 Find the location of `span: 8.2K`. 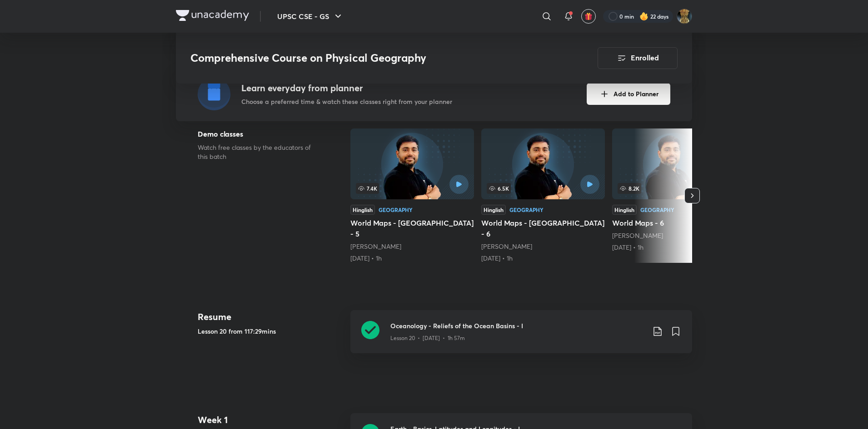

span: 8.2K is located at coordinates (629, 189).